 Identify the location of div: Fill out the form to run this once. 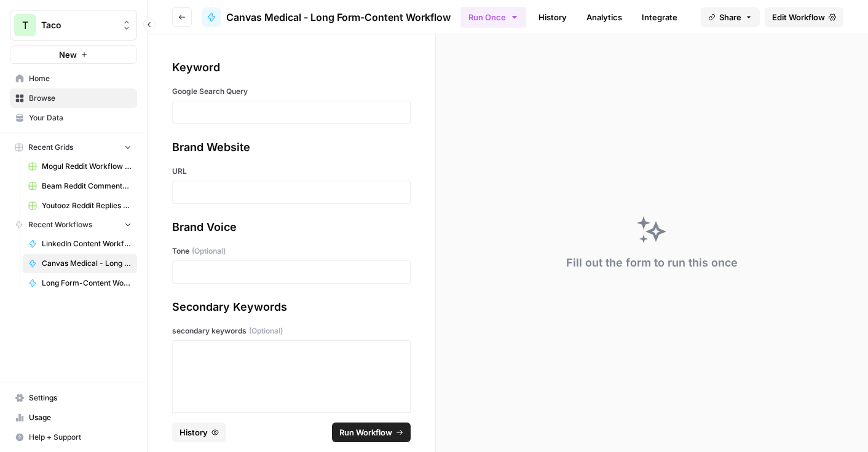
(651, 263).